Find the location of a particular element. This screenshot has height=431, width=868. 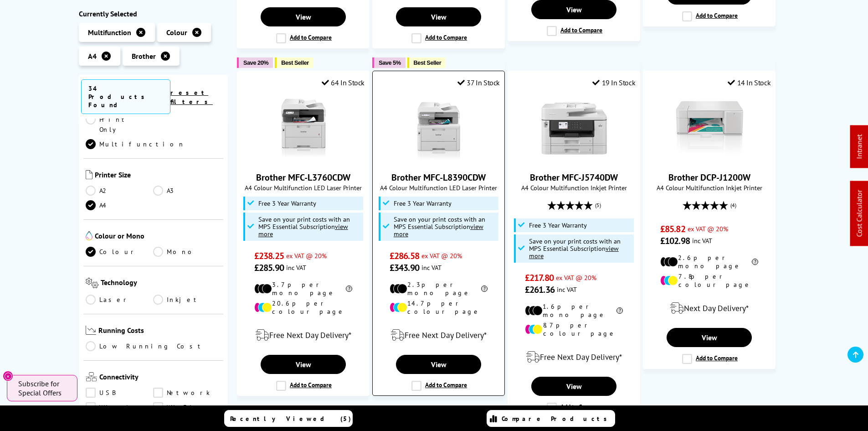

span: £102.98 is located at coordinates (675, 241).